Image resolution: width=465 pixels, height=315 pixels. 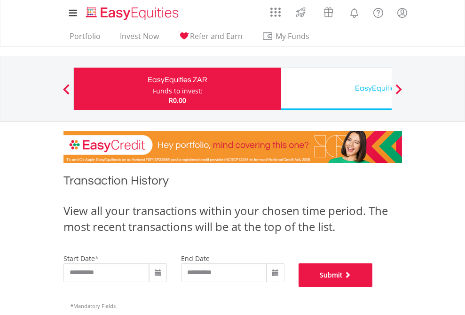 I want to click on label: start date, so click(x=79, y=258).